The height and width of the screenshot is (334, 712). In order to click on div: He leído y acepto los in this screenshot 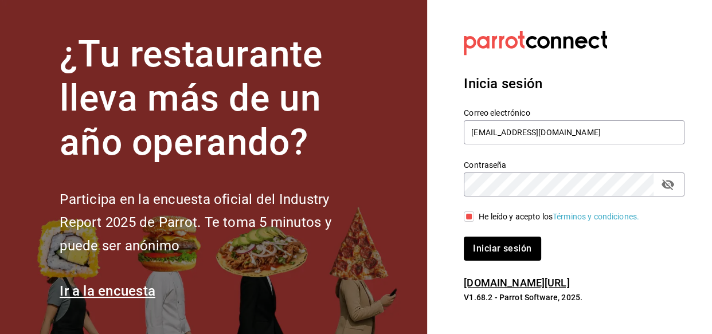, I will do `click(559, 217)`.